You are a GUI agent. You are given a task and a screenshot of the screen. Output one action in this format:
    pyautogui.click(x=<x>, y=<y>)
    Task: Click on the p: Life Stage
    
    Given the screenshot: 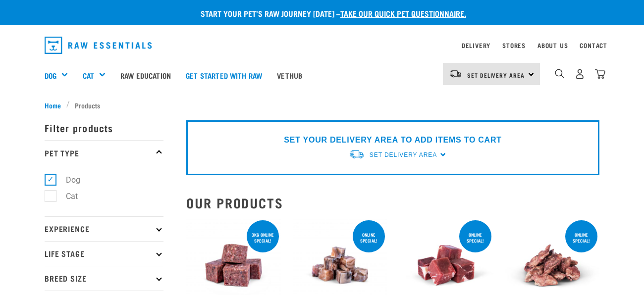 What is the action you would take?
    pyautogui.click(x=104, y=254)
    